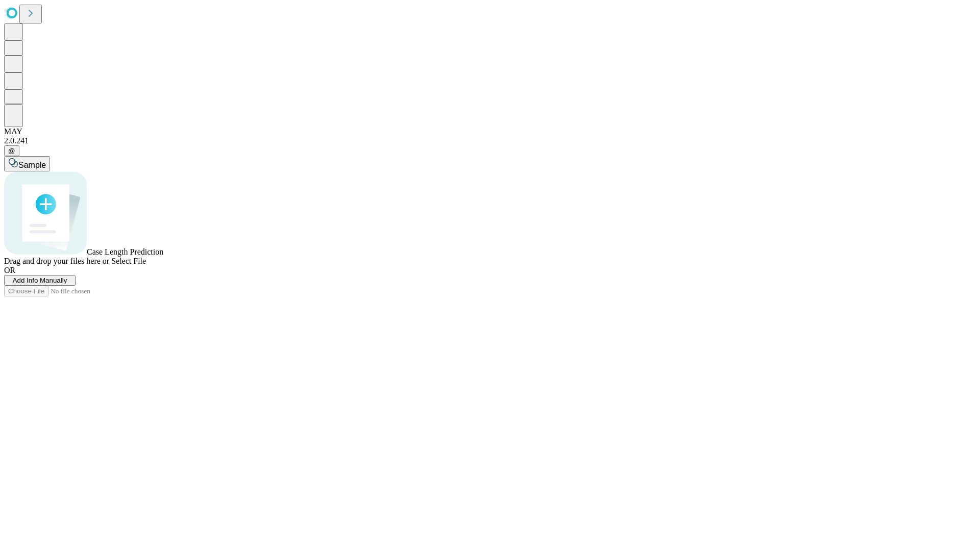 Image resolution: width=980 pixels, height=551 pixels. I want to click on button: Add Info Manually, so click(40, 280).